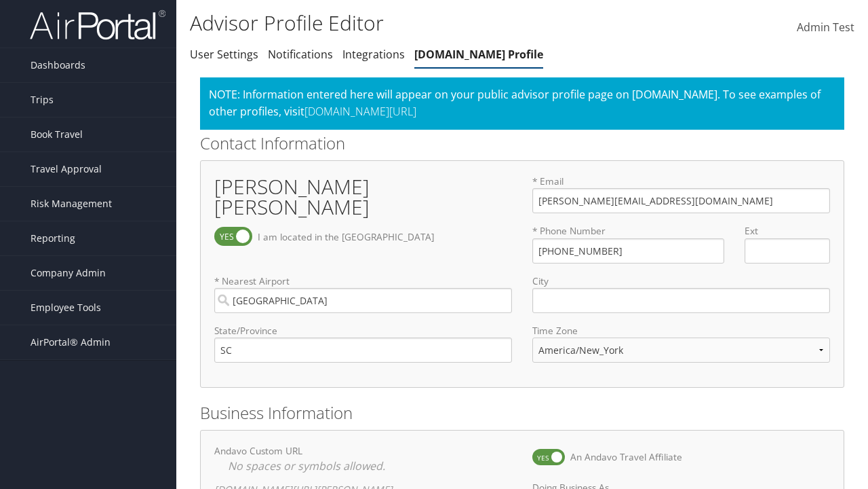 The width and height of the screenshot is (868, 489). Describe the element at coordinates (628, 231) in the screenshot. I see `label: * Phone Number` at that location.